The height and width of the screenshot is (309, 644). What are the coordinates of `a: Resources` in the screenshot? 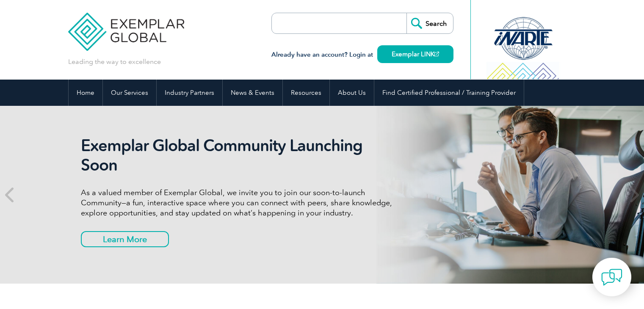 It's located at (306, 93).